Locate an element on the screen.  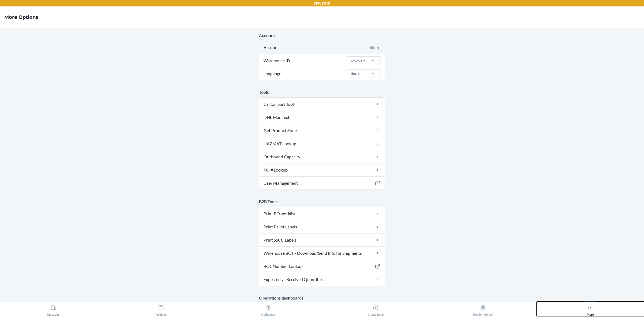
button: Problem Solver is located at coordinates (483, 308).